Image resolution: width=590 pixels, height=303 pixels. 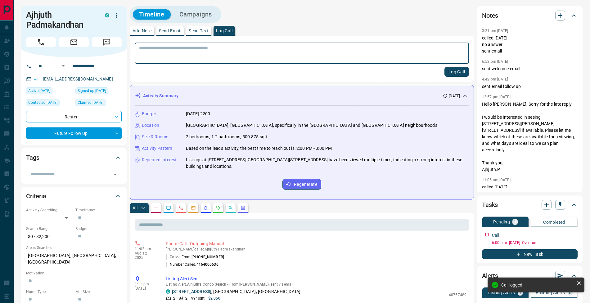 What do you see at coordinates (490, 205) in the screenshot?
I see `h2: Tasks` at bounding box center [490, 205].